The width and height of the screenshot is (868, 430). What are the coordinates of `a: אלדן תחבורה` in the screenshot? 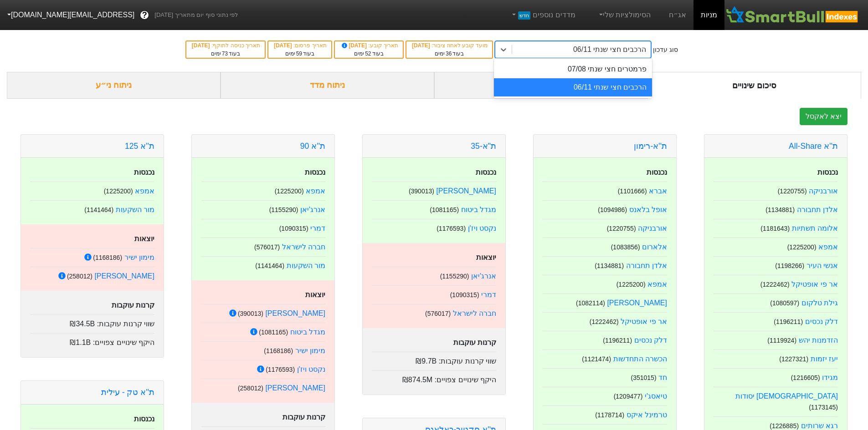 It's located at (646, 265).